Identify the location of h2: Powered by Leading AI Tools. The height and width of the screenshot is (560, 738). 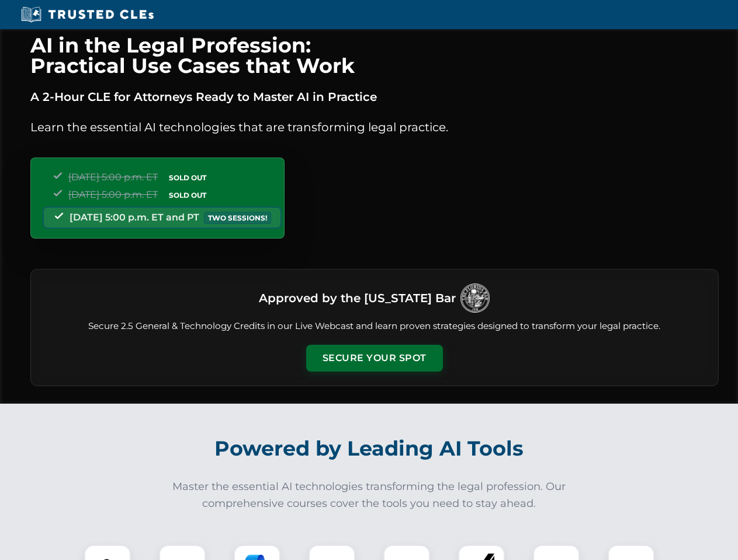
(369, 449).